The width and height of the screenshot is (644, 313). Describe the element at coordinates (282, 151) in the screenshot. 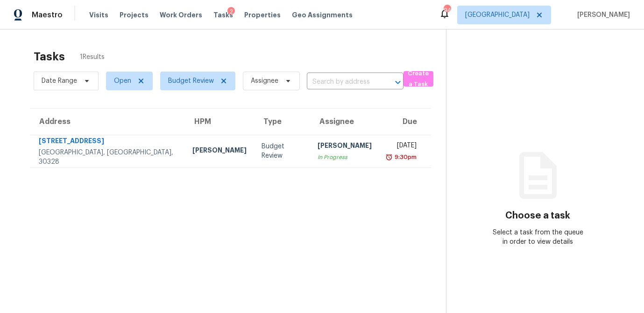

I see `div: Budget Review` at that location.